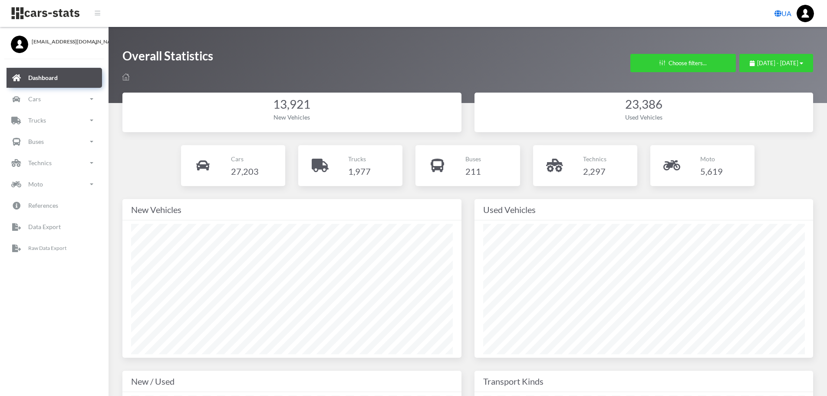 This screenshot has width=827, height=396. I want to click on a: Technics, so click(54, 163).